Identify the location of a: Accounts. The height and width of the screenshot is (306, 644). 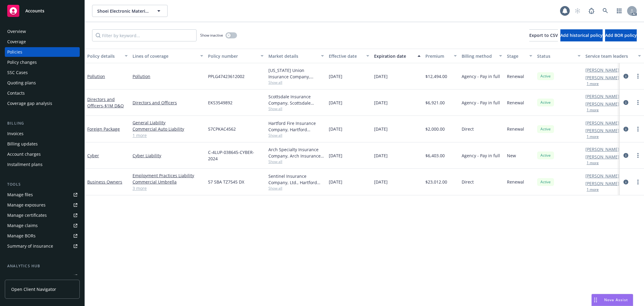
(42, 11).